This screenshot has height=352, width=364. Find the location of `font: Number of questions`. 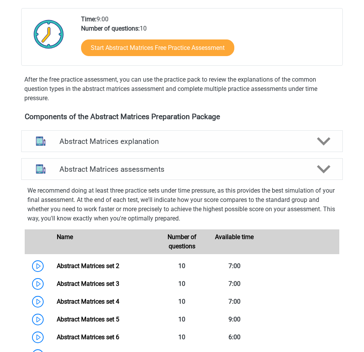

font: Number of questions is located at coordinates (182, 241).